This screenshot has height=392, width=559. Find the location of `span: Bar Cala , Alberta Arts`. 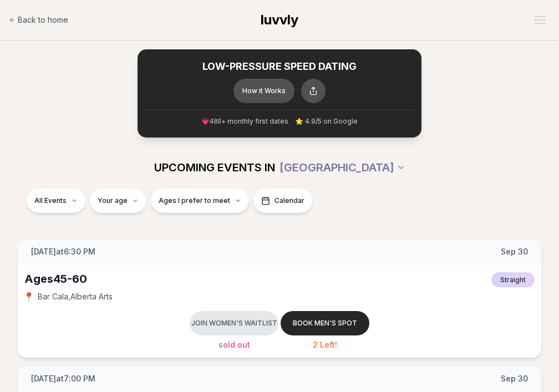

span: Bar Cala , Alberta Arts is located at coordinates (75, 297).